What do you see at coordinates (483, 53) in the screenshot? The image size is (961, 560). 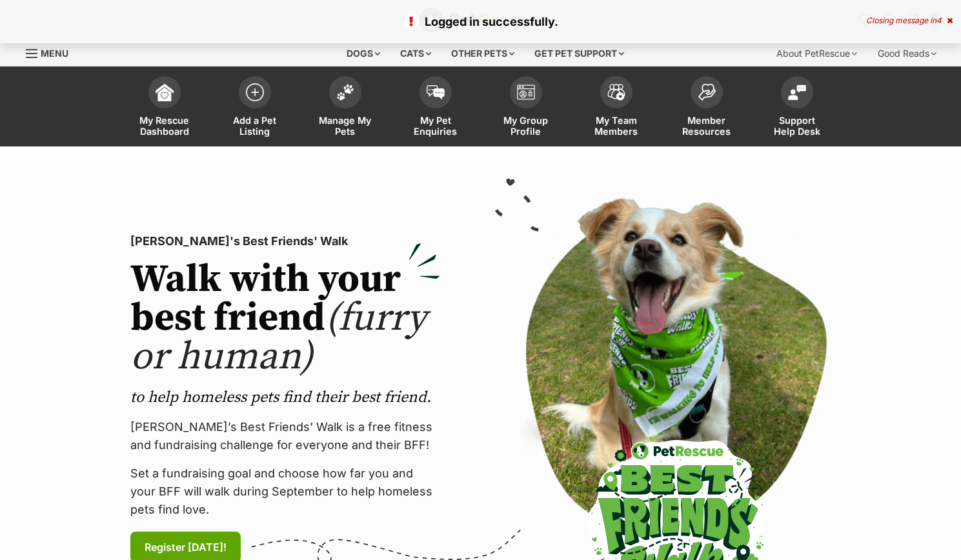 I see `div: Other pets` at bounding box center [483, 53].